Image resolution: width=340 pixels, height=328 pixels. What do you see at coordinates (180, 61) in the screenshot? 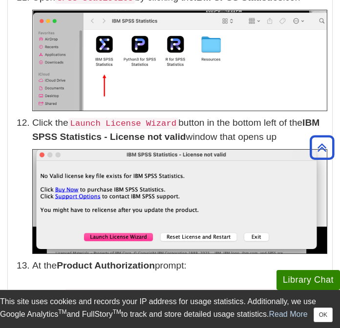
I see `img: 'IBM SPSS Statistics - License not valid' window, Select 'SPSS Statistics'` at bounding box center [180, 61].